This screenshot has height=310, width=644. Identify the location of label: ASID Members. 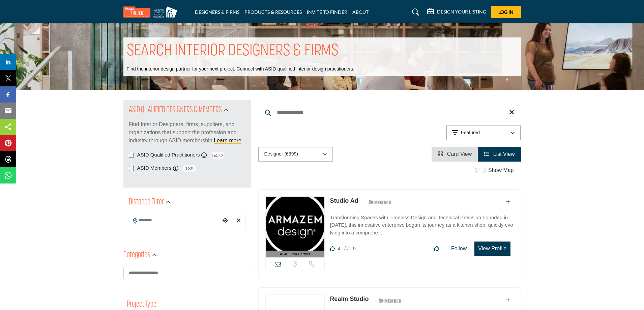
(154, 168).